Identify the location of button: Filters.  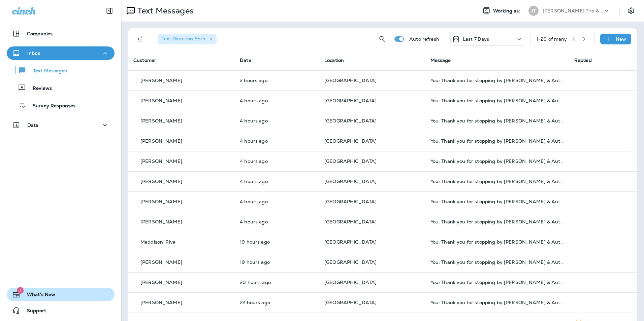
(140, 39).